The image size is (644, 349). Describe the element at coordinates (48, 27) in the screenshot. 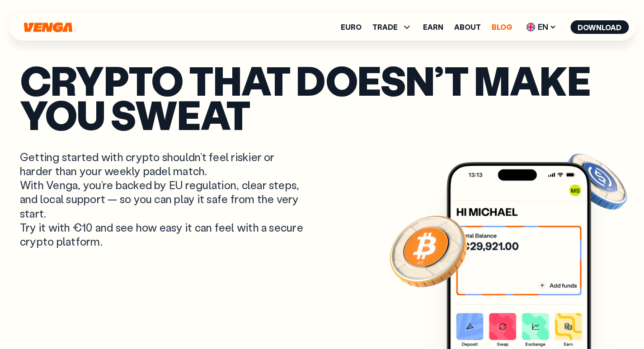

I see `a: Home` at that location.